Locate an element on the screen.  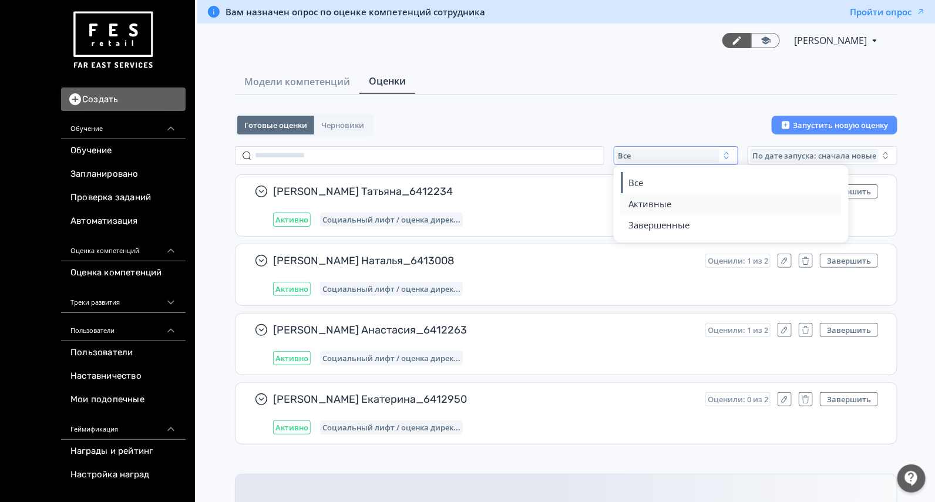
button: По дате запуска: сначала новые is located at coordinates (822, 156).